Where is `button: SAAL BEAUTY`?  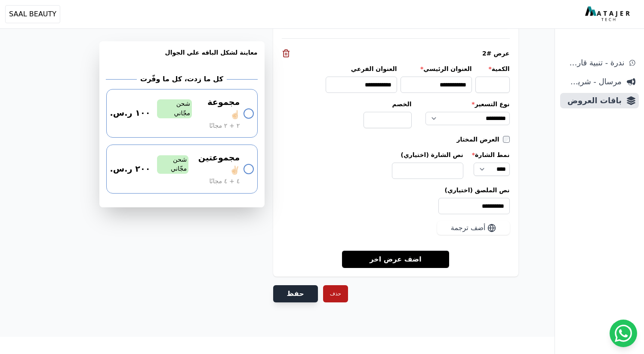
button: SAAL BEAUTY is located at coordinates (33, 14).